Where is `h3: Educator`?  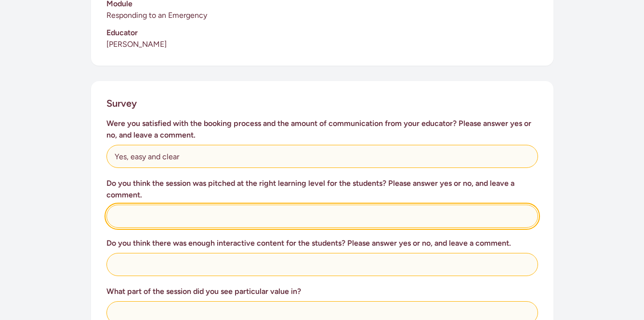 h3: Educator is located at coordinates (322, 33).